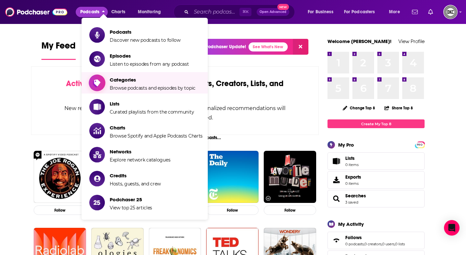 The width and height of the screenshot is (466, 255). I want to click on span: Logged in as DKCMediatech, so click(450, 12).